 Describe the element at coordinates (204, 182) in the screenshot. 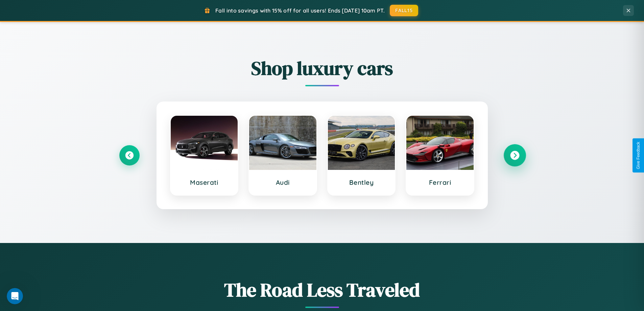

I see `h3: Maserati` at that location.